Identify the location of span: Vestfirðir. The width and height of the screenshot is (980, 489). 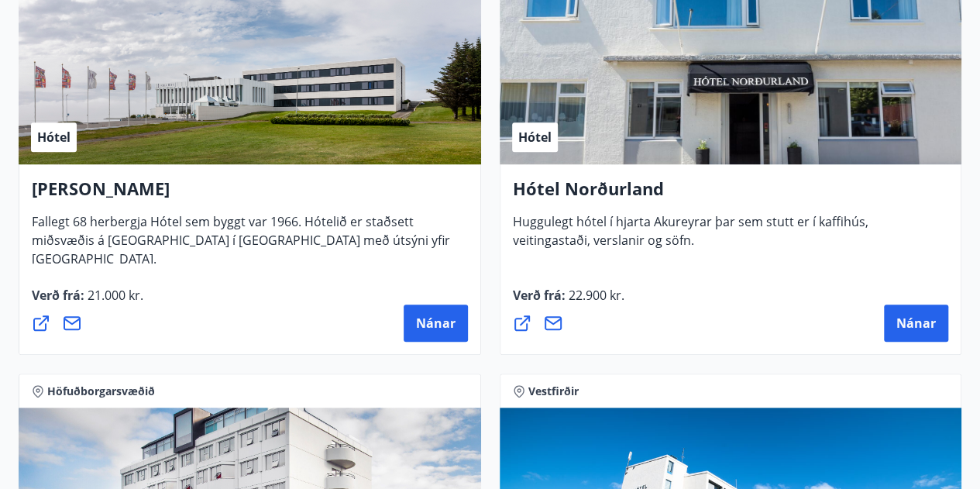
(553, 392).